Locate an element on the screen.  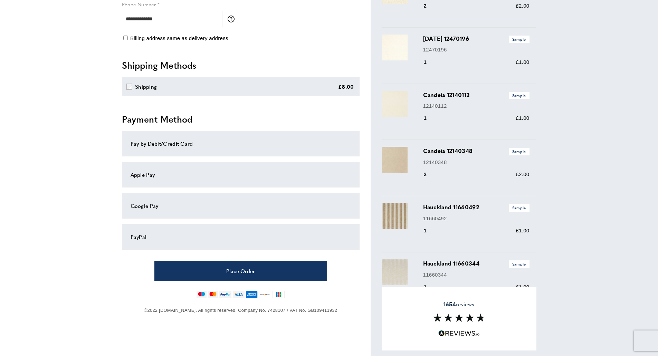
h2: Payment Method is located at coordinates (241, 119).